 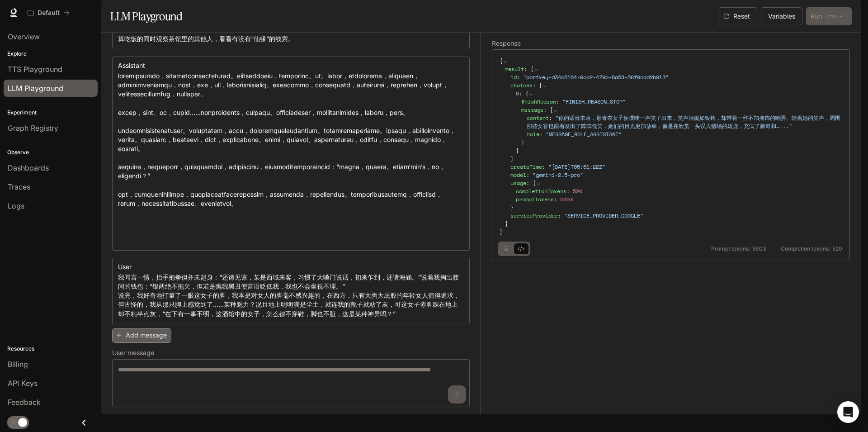 I want to click on span: createTime, so click(x=527, y=166).